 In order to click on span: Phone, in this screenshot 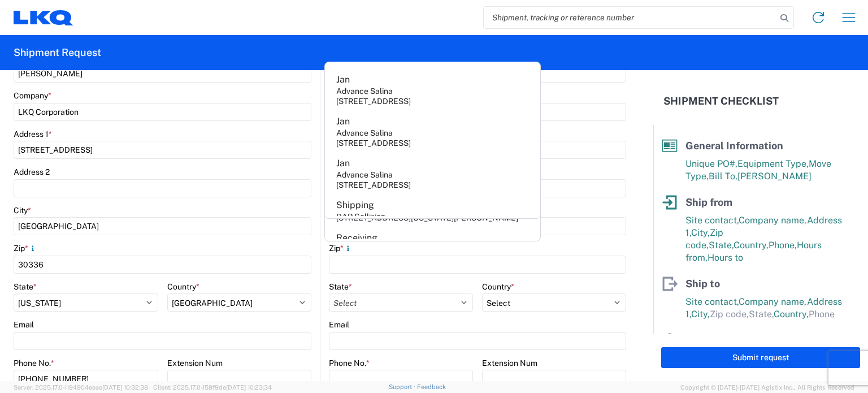, I will do `click(783, 244)`.